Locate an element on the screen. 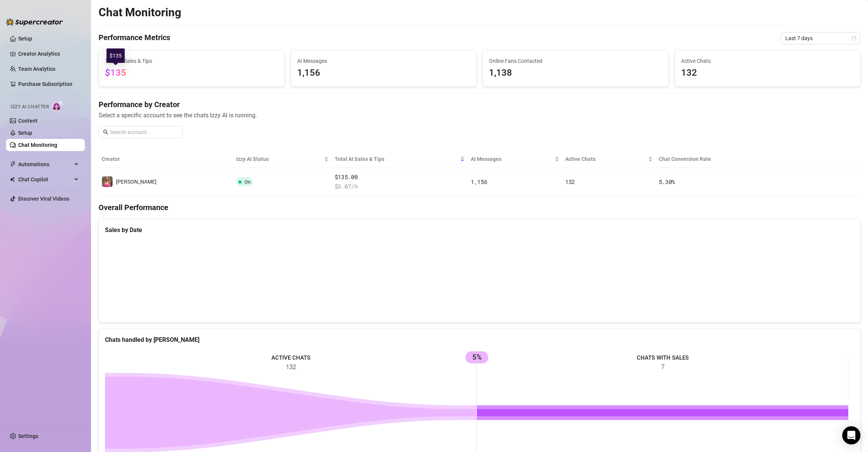 This screenshot has height=452, width=868. span: search is located at coordinates (105, 132).